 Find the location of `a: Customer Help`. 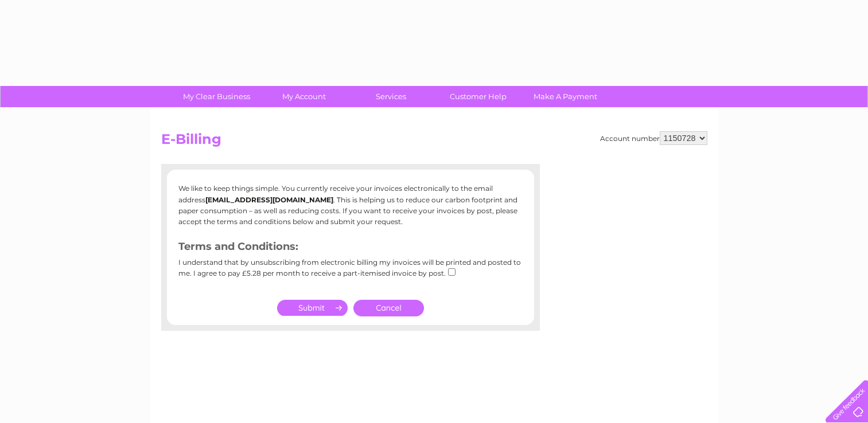

a: Customer Help is located at coordinates (478, 97).